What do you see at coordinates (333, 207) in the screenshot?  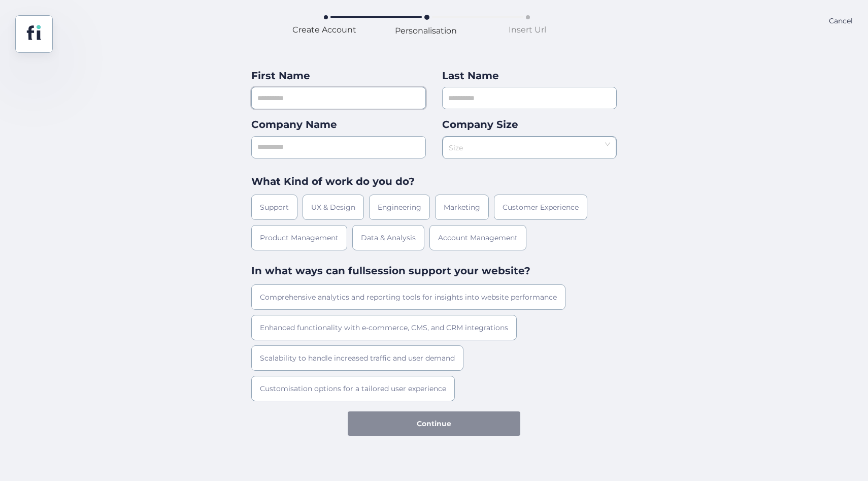 I see `div: UX & Design` at bounding box center [333, 207].